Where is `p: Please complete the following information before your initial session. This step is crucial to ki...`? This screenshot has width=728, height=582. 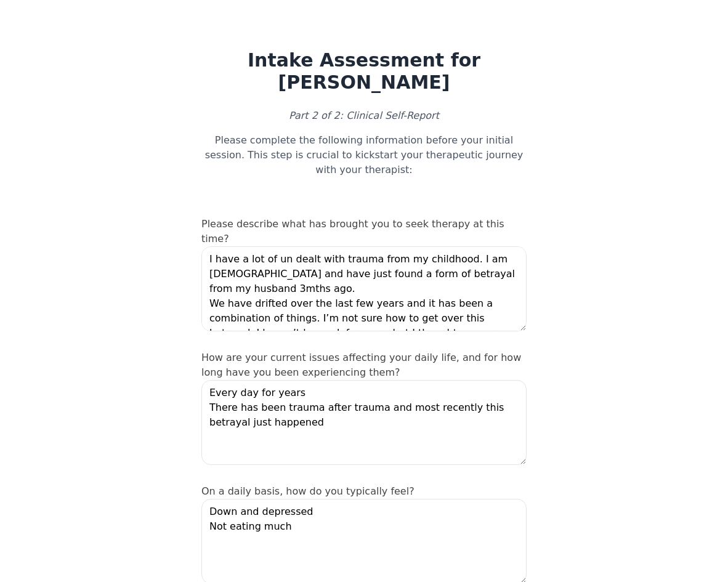 p: Please complete the following information before your initial session. This step is crucial to ki... is located at coordinates (364, 155).